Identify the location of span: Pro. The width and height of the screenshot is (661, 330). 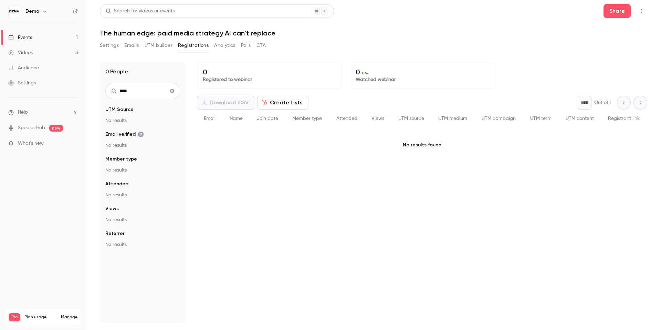
(14, 317).